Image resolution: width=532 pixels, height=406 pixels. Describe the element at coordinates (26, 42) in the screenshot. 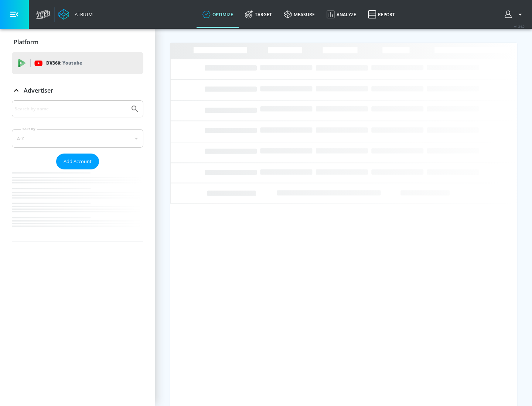

I see `p: Platform` at that location.